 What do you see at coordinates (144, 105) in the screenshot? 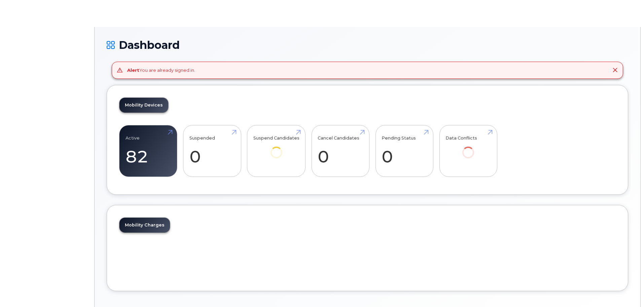
I see `a: Mobility Devices` at bounding box center [144, 105].